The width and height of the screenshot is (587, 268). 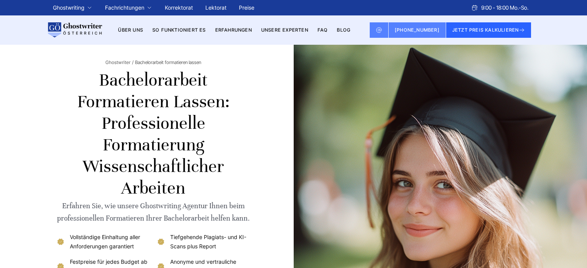 What do you see at coordinates (504, 8) in the screenshot?
I see `span: 9:00 - 18:00 Mo.-So.` at bounding box center [504, 8].